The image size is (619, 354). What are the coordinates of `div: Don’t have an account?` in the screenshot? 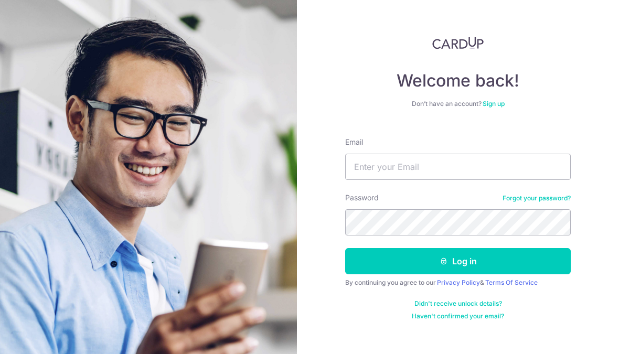 It's located at (458, 104).